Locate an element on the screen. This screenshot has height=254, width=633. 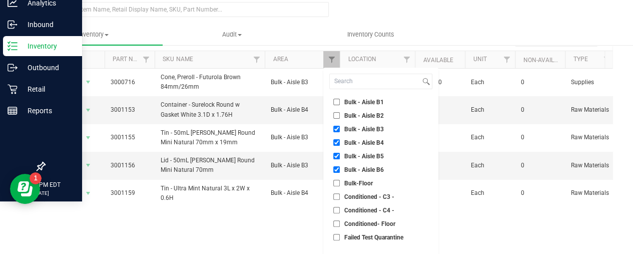
a: Unit is located at coordinates (480, 59).